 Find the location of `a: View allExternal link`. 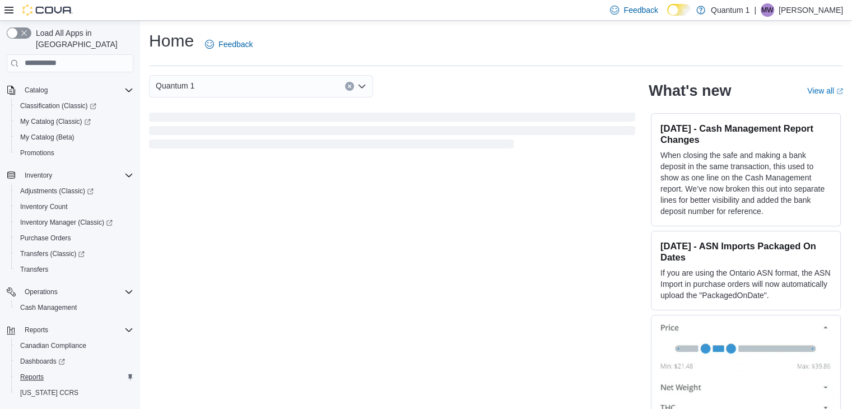

a: View allExternal link is located at coordinates (825, 91).